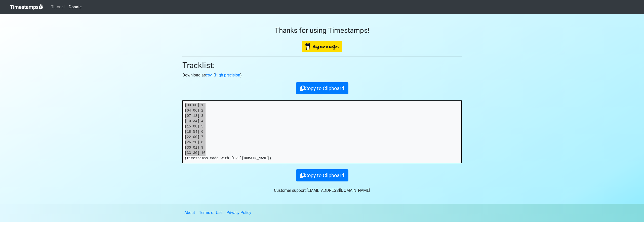 This screenshot has width=644, height=241. What do you see at coordinates (239, 213) in the screenshot?
I see `a: Privacy Policy` at bounding box center [239, 213].